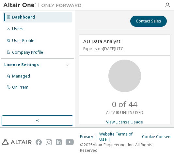 This screenshot has height=157, width=174. I want to click on div: Privacy, so click(89, 137).